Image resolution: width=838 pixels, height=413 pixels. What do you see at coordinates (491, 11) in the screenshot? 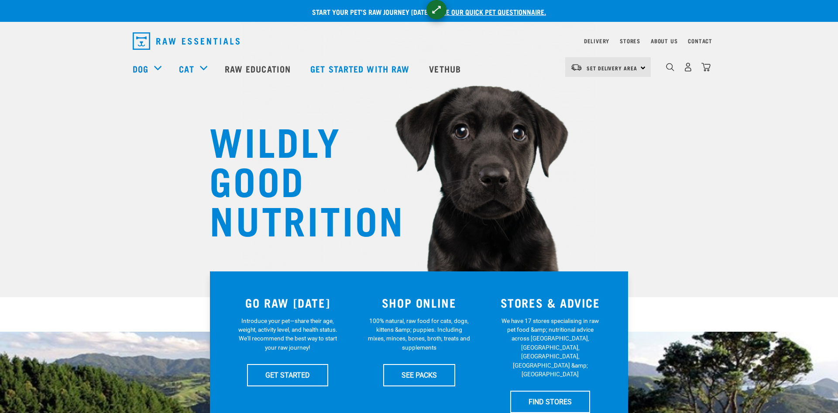
I see `a: take our quick pet questionnaire.` at bounding box center [491, 11].